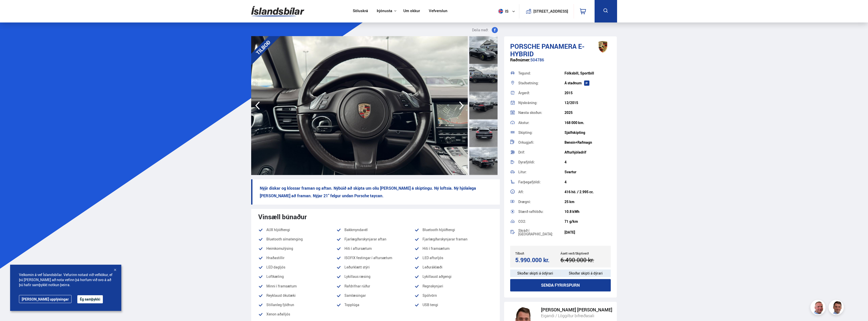  I want to click on div: Tilboð:, so click(537, 254).